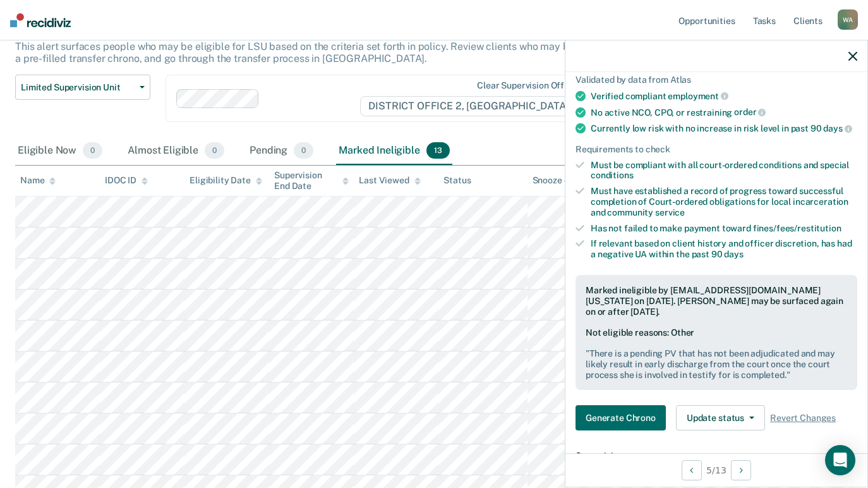  I want to click on pre: " There is a pending PV that has not been adjudicated and may likely result in early discharge fr..., so click(717, 364).